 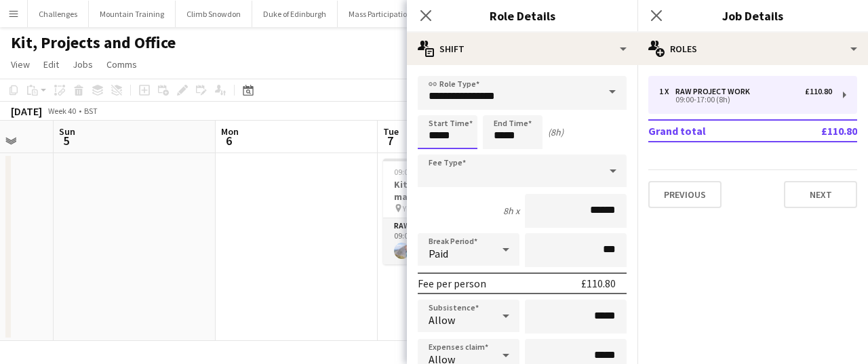 I want to click on button: Climb Snowdon, so click(x=213, y=14).